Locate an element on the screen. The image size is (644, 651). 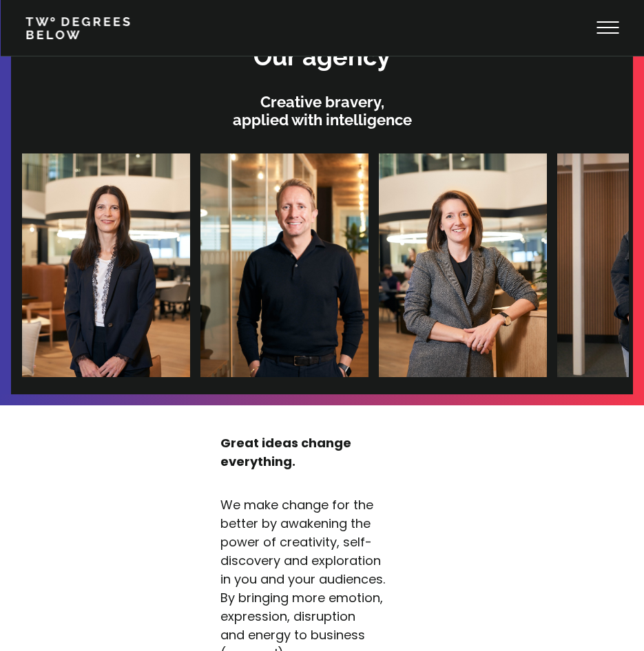
span: We make change for the better by awakening the power of creativity, self-discovery and exploratio... is located at coordinates (302, 542).